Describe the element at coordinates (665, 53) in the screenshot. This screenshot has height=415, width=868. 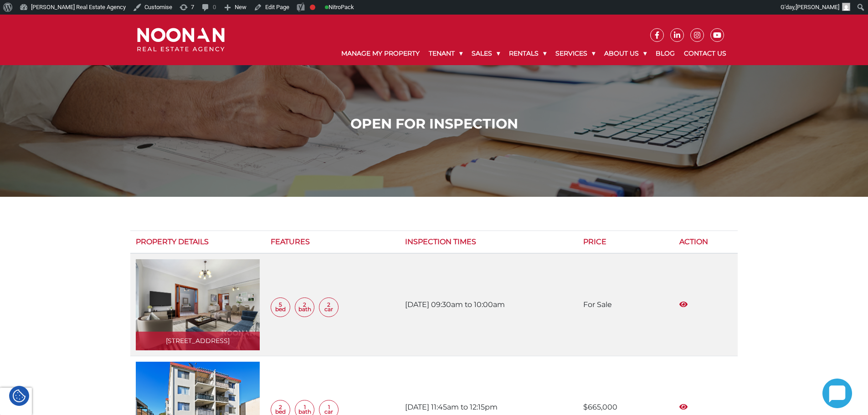
I see `a: Blog` at that location.